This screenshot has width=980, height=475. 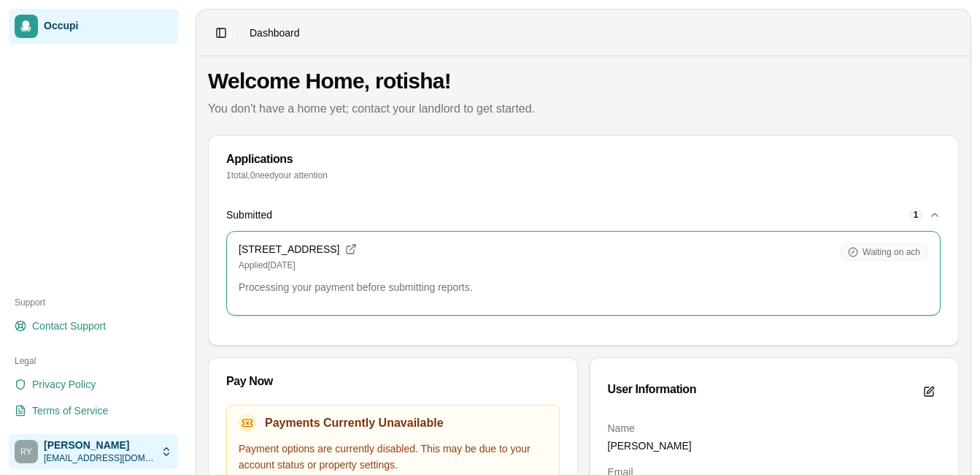 What do you see at coordinates (354, 423) in the screenshot?
I see `h3: Payments Currently Unavailable` at bounding box center [354, 423].